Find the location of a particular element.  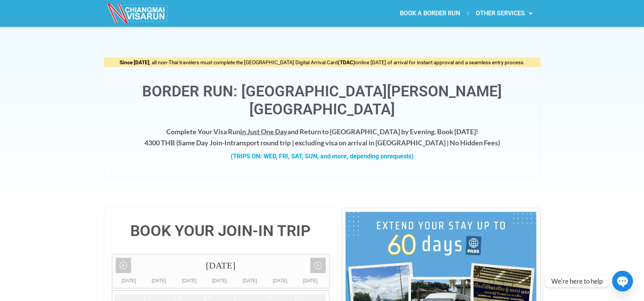

div: 28 is located at coordinates (119, 298).